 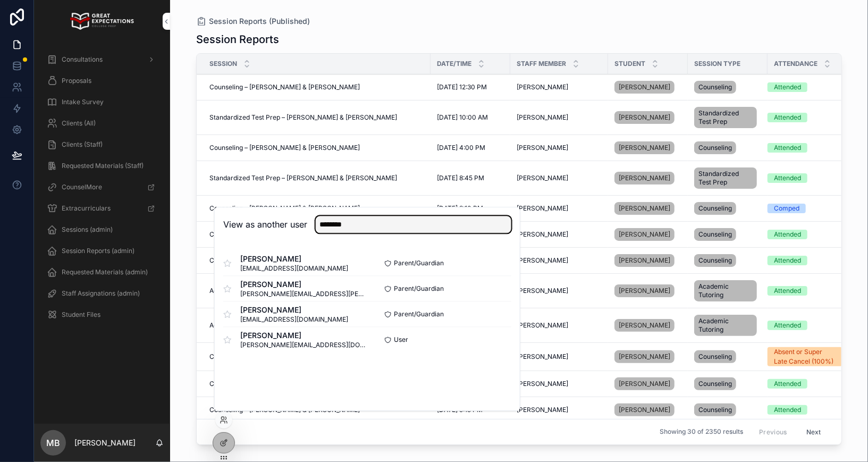 What do you see at coordinates (102, 293) in the screenshot?
I see `a: Staff Assignations (admin)` at bounding box center [102, 293].